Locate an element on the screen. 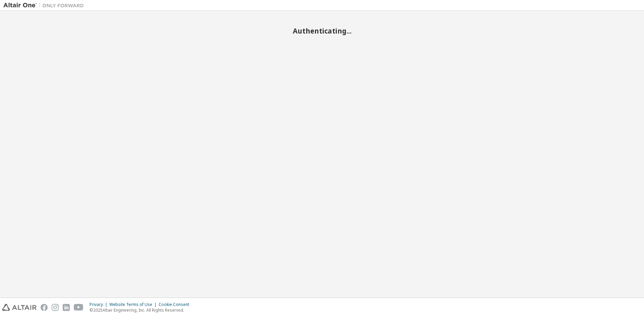  img: instagram.svg is located at coordinates (55, 307).